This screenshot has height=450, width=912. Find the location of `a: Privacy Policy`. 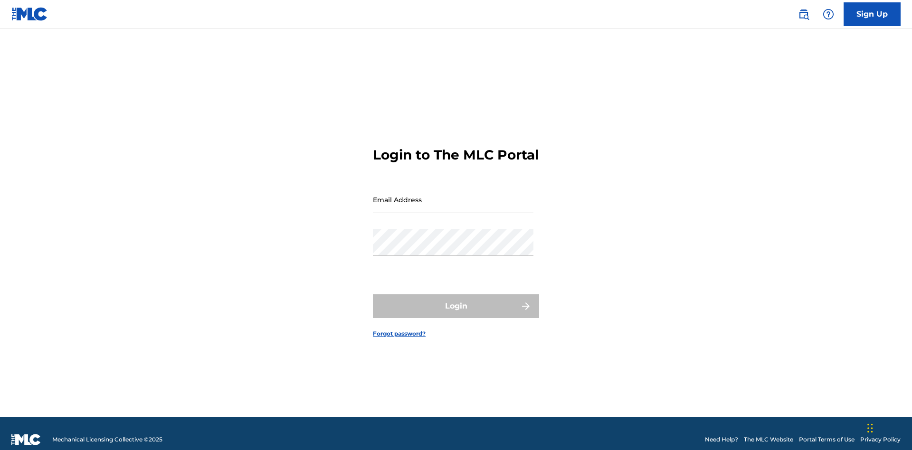

a: Privacy Policy is located at coordinates (880, 440).